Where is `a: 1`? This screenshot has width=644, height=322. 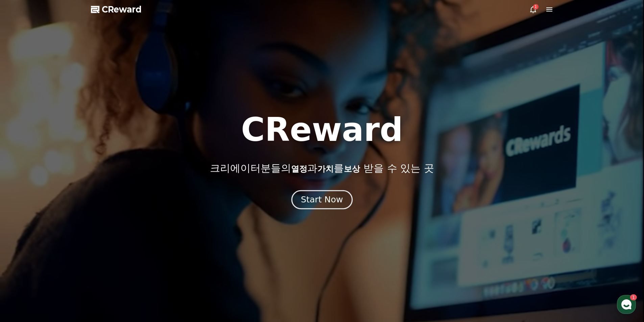 a: 1 is located at coordinates (533, 10).